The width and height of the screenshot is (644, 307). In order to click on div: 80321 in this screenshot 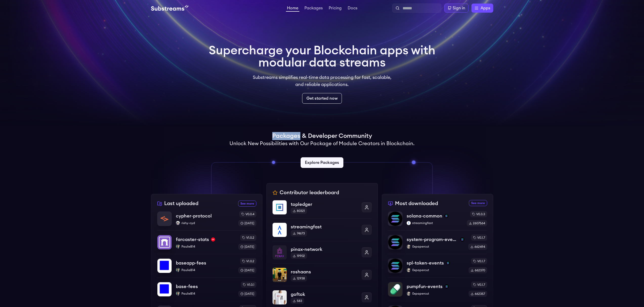, I will do `click(299, 211)`.